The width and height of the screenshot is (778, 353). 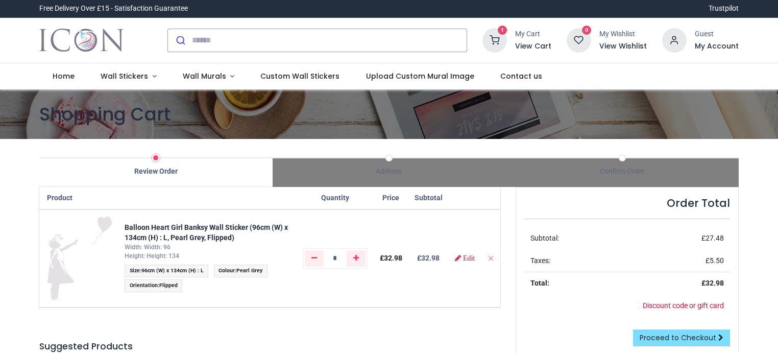 What do you see at coordinates (80, 258) in the screenshot?
I see `img: C95tpAAAABklEQVQDANyQl4oUnqNcAAAAAElFTkSuQmCC` at bounding box center [80, 258].